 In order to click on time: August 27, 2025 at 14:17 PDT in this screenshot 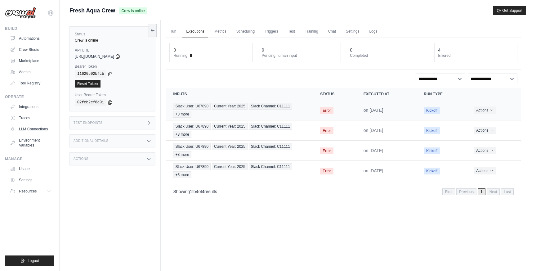, I will do `click(374, 110)`.